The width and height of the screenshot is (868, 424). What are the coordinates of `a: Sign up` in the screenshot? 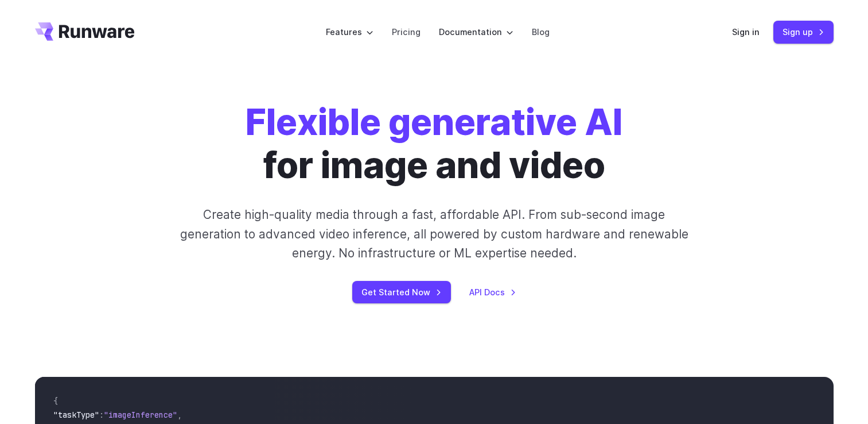 It's located at (803, 32).